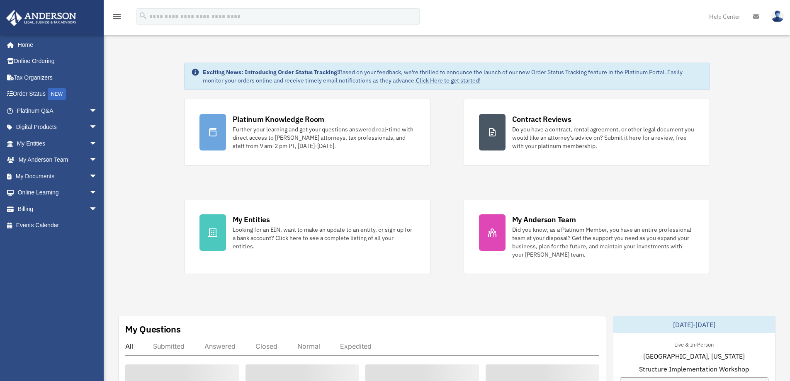  I want to click on div: Looking for an EIN, want to make an update to an entity, or sign up for a bank account? Click her..., so click(324, 238).